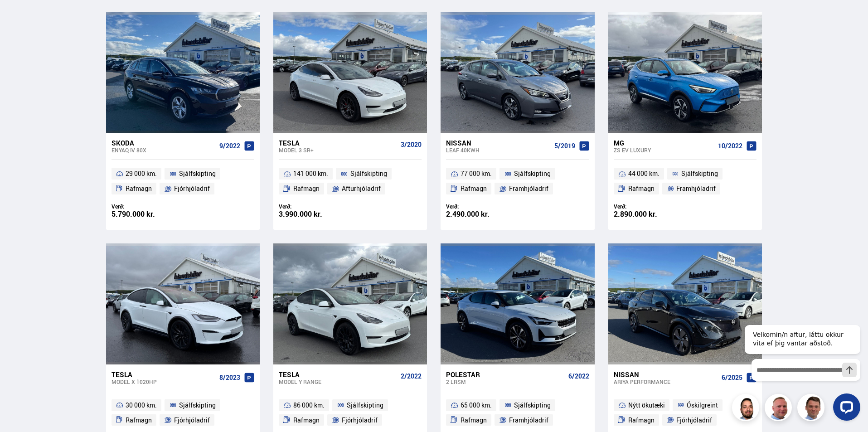  I want to click on button: Send a message, so click(112, 62).